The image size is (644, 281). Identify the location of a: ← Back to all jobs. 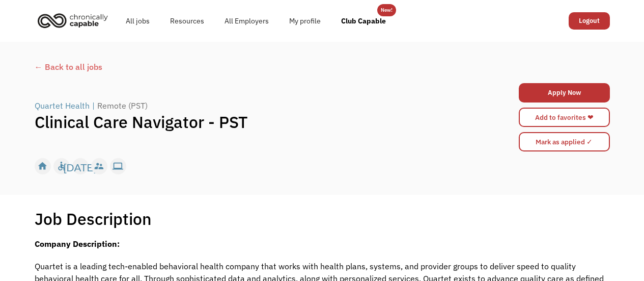
(322, 67).